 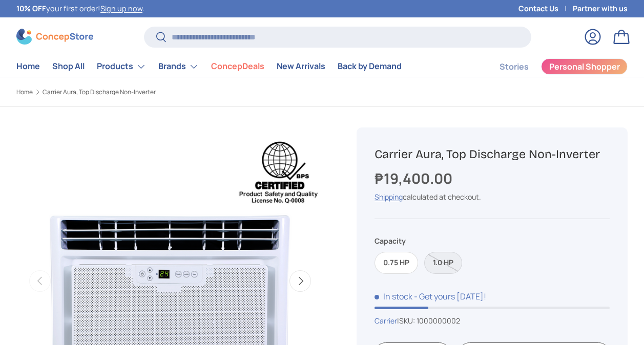 I want to click on a: Brands, so click(x=178, y=67).